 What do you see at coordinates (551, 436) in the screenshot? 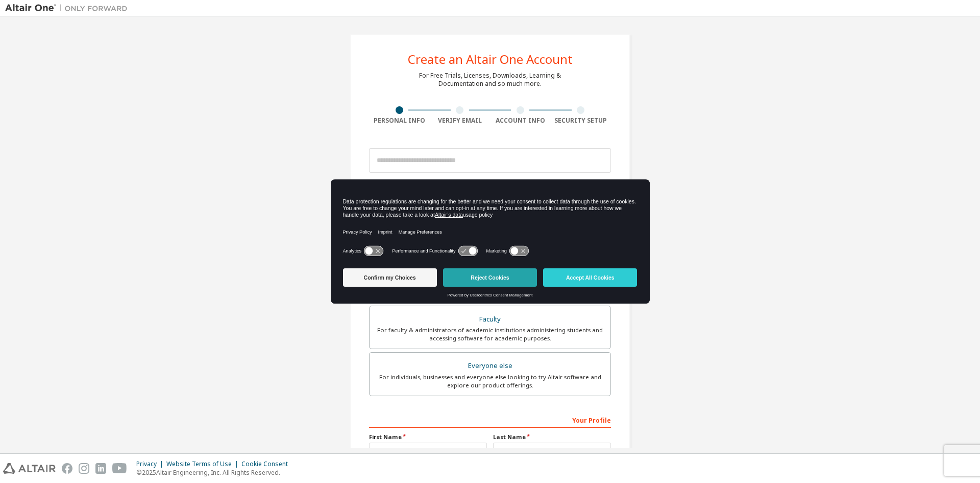
I see `label: Last Name` at bounding box center [551, 436].